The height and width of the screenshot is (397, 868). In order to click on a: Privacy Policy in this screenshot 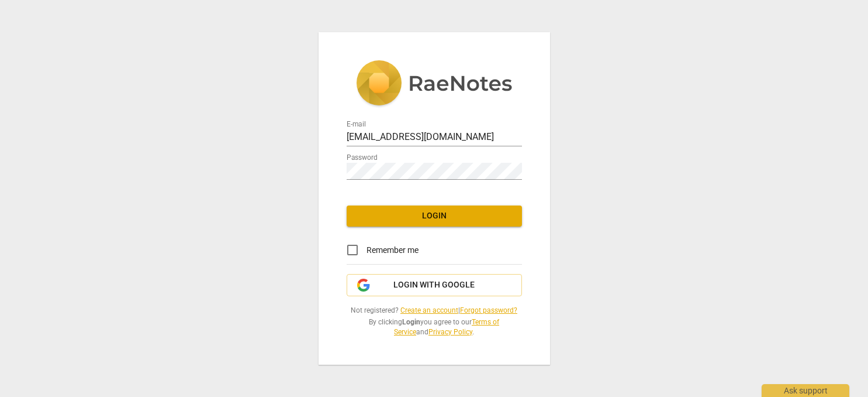, I will do `click(450, 332)`.